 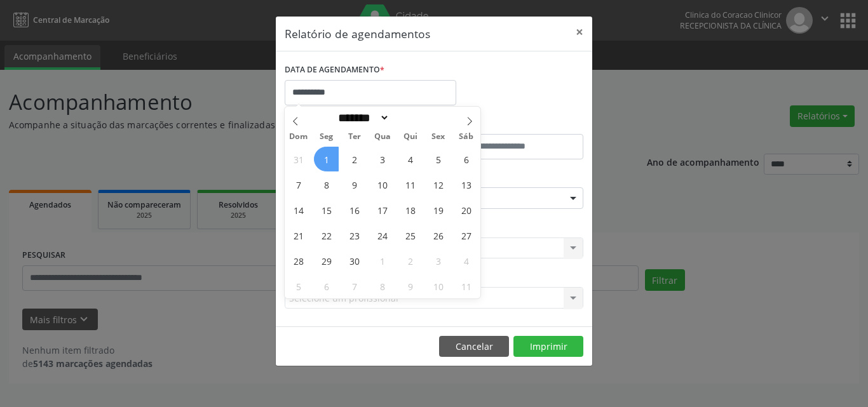 What do you see at coordinates (326, 159) in the screenshot?
I see `span: Setembro 1, 2025` at bounding box center [326, 159].